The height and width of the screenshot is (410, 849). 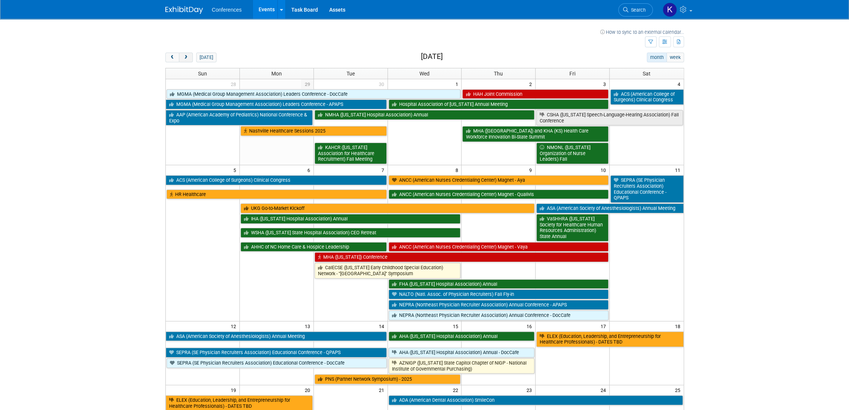 I want to click on span: Conferences, so click(x=227, y=10).